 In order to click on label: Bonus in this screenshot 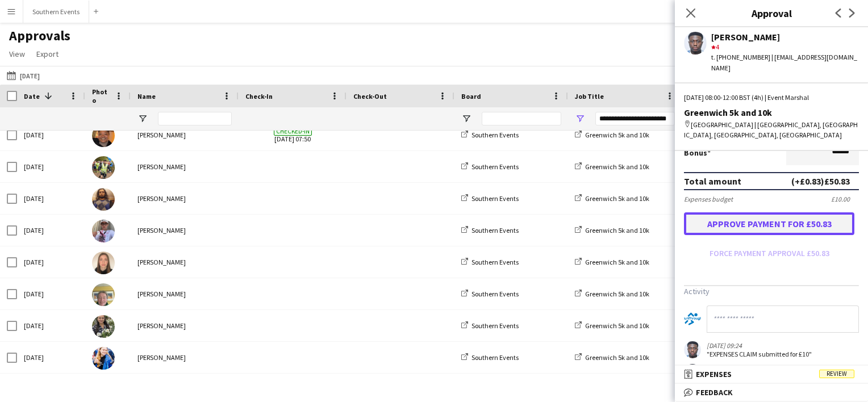, I will do `click(697, 153)`.